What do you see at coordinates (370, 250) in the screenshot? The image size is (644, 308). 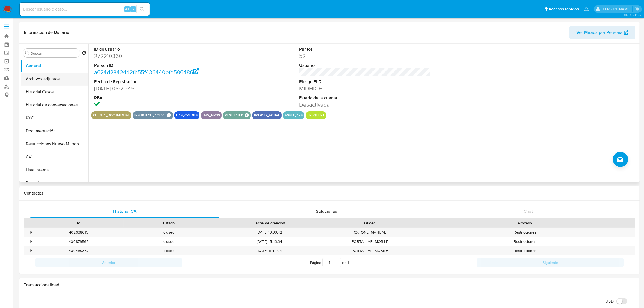 I see `div: PORTAL_ML_MOBILE` at bounding box center [370, 250].